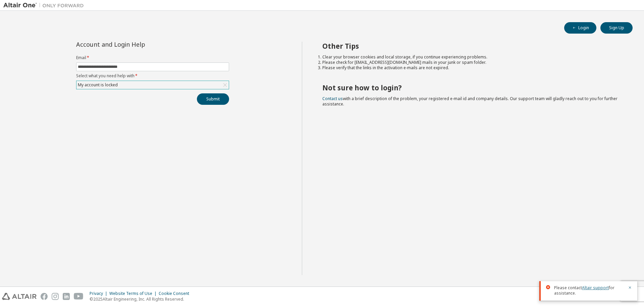  What do you see at coordinates (333, 99) in the screenshot?
I see `a: Contact us` at bounding box center [333, 99].